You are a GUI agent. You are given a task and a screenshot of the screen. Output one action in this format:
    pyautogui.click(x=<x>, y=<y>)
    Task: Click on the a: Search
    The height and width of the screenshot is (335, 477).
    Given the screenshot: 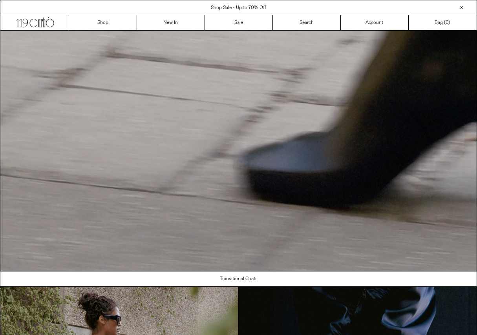 What is the action you would take?
    pyautogui.click(x=307, y=23)
    